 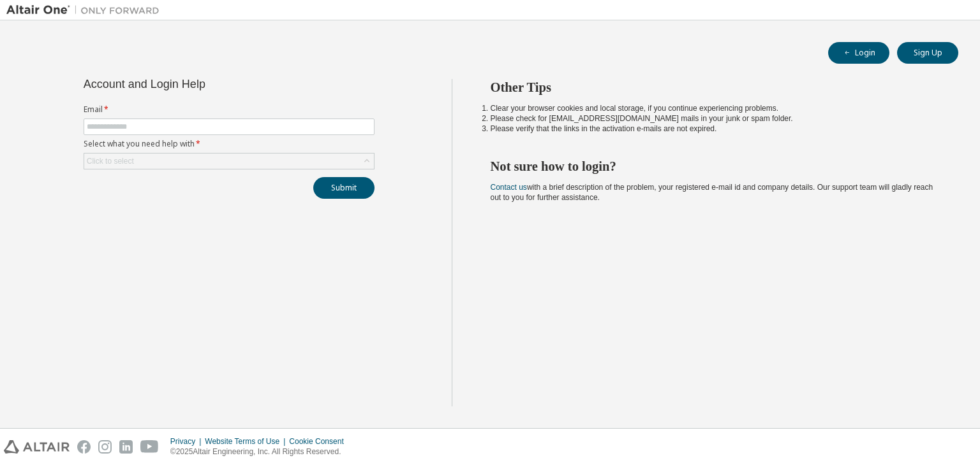 I want to click on img: instagram.svg, so click(x=105, y=447).